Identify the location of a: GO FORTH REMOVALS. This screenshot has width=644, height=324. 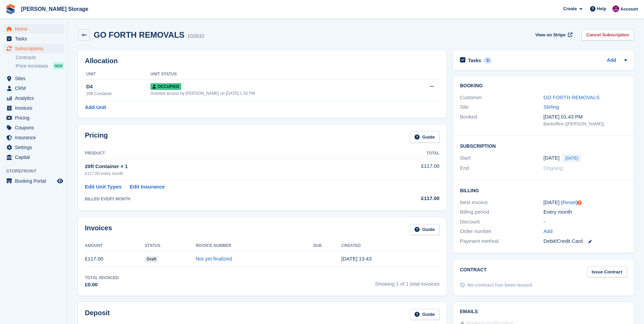
(571, 97).